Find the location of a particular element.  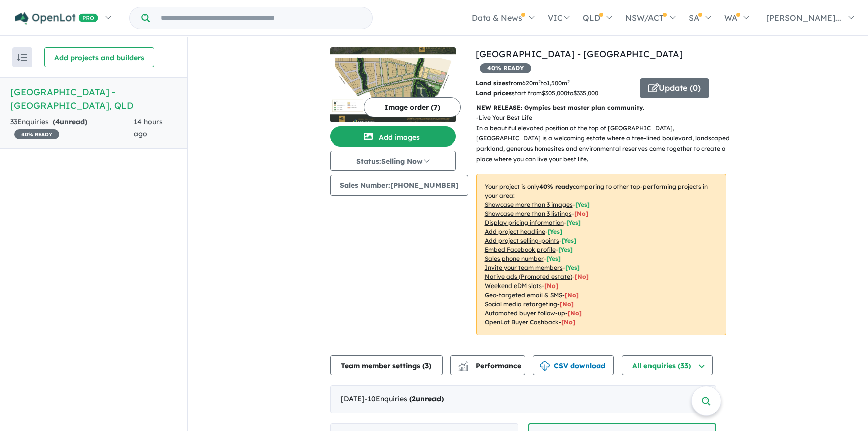

button: Team member settings (3) is located at coordinates (386, 365).